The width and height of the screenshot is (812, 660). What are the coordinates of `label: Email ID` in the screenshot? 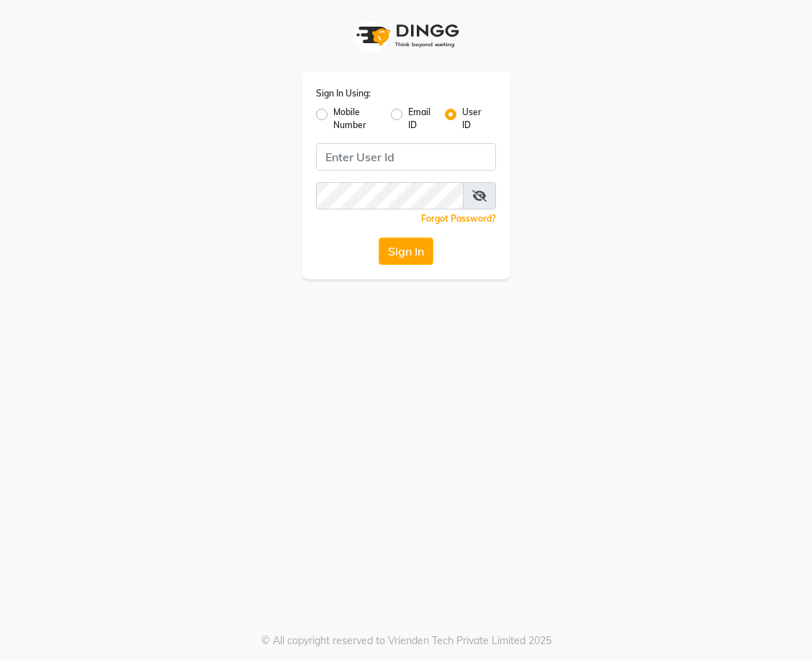 It's located at (420, 119).